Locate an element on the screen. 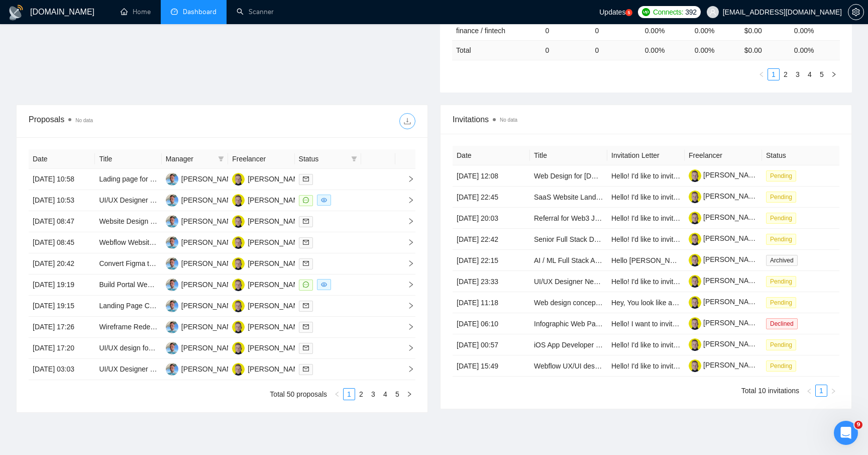  li: 2 is located at coordinates (786, 74).